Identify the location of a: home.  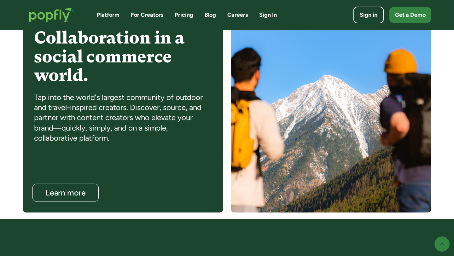
(52, 15).